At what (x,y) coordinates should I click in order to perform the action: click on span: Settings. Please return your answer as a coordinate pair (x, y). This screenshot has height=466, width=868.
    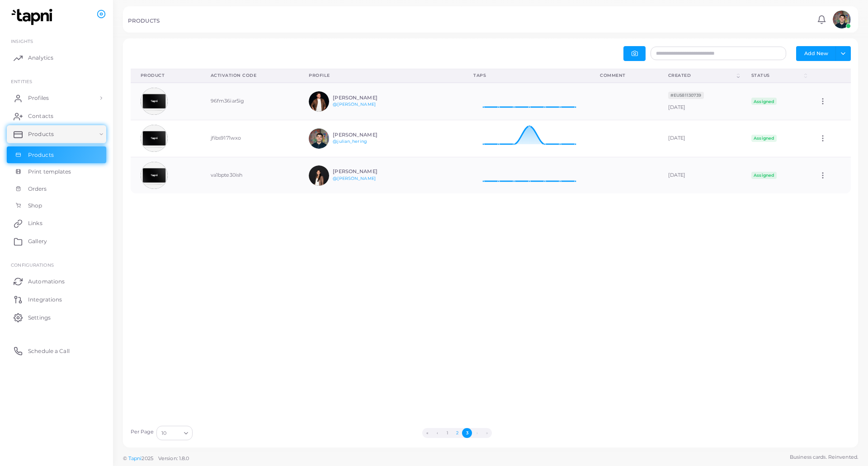
    Looking at the image, I should click on (39, 318).